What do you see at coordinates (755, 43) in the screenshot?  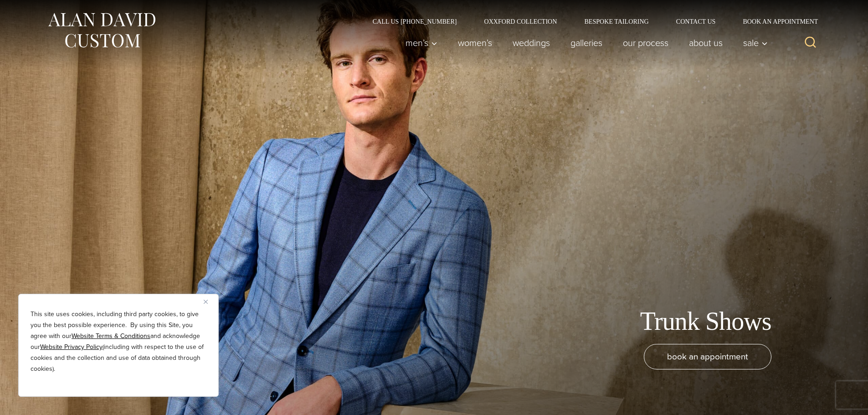 I see `span: Sale` at bounding box center [755, 43].